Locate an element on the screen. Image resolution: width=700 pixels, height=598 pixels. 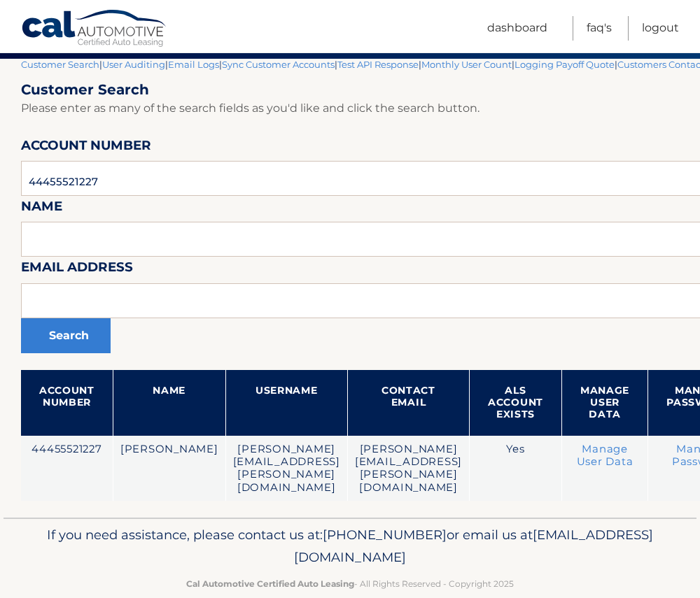
a: Monthly User Count is located at coordinates (466, 64).